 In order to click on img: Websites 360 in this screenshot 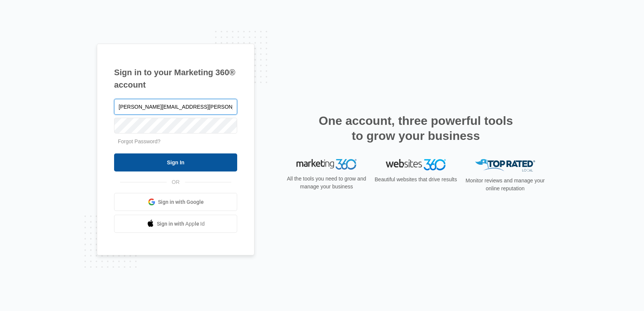, I will do `click(416, 164)`.